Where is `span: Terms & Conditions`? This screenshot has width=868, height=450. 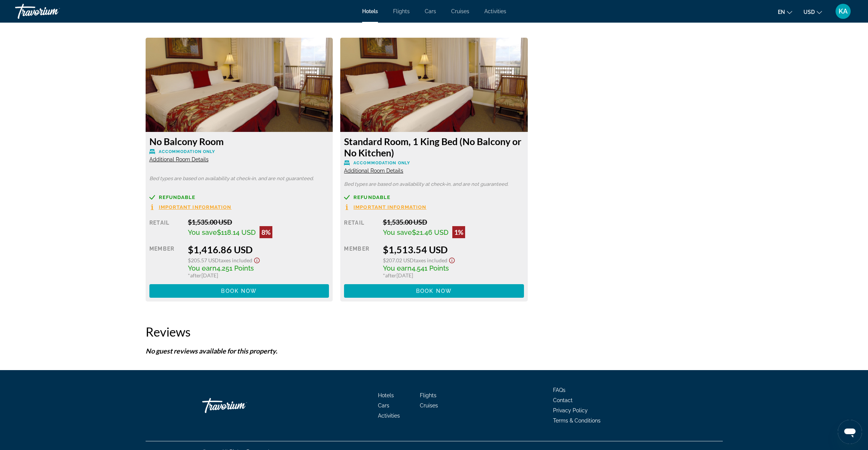
span: Terms & Conditions is located at coordinates (577, 421).